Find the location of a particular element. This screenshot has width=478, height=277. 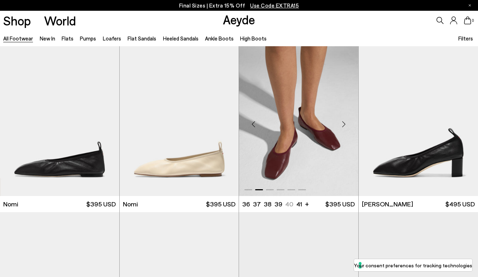

a: Loafers is located at coordinates (112, 38).